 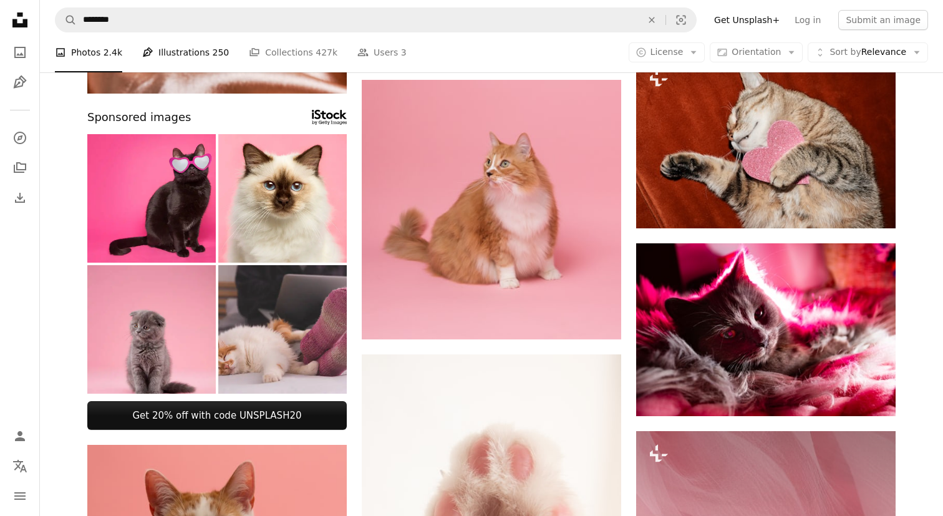 I want to click on button: Visual search, so click(x=681, y=20).